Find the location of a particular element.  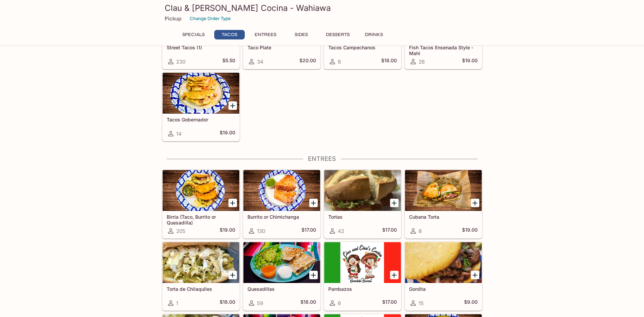

a: Gordita15$9.00 is located at coordinates (443, 276).